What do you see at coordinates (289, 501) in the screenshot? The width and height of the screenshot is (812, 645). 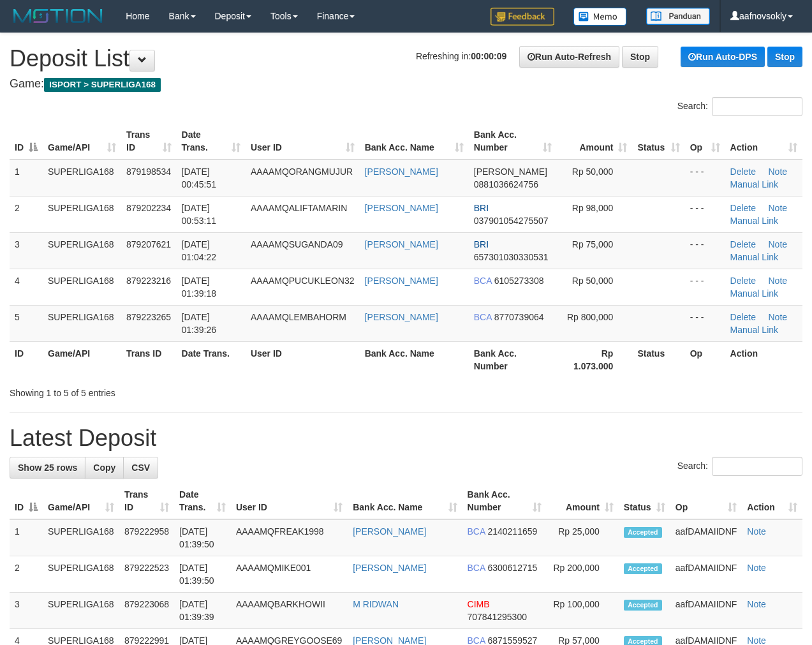 I see `th: User ID: activate to sort column ascending` at bounding box center [289, 501].